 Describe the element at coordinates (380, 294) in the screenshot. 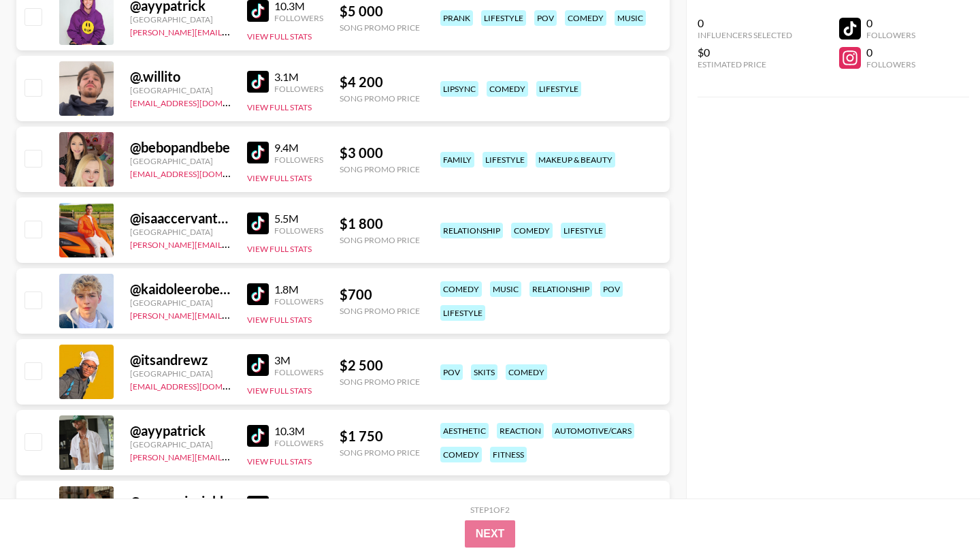

I see `div: $ 700` at that location.